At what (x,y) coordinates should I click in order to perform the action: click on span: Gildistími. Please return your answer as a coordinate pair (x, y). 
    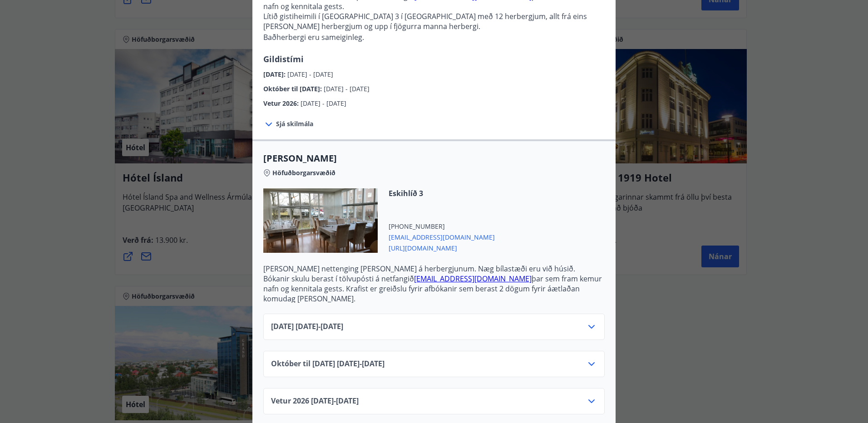
    Looking at the image, I should click on (283, 59).